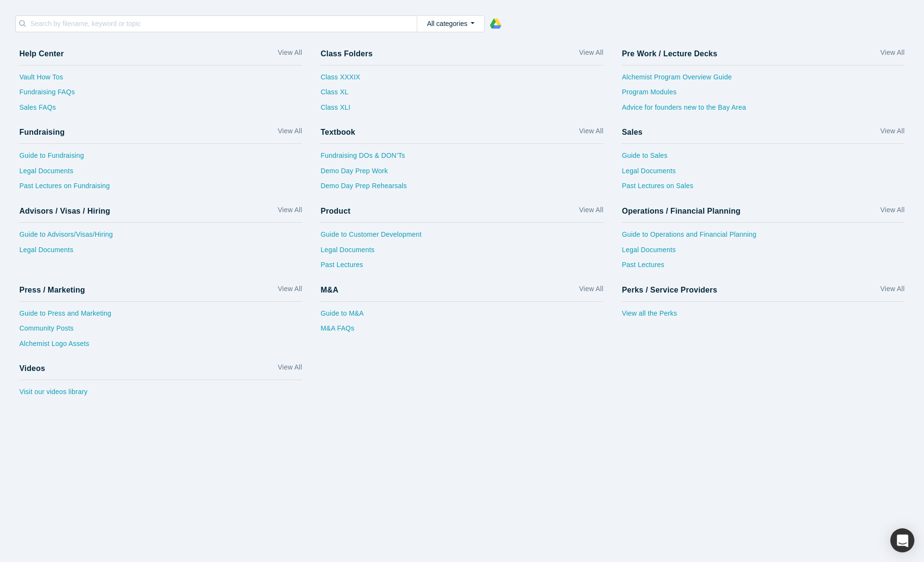 The height and width of the screenshot is (562, 924). I want to click on a: Guide to Advisors/Visas/Hiring, so click(161, 237).